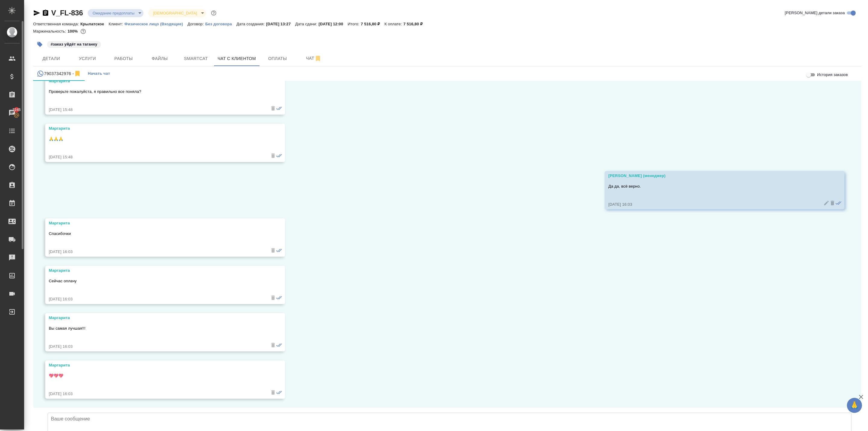 The image size is (868, 431). What do you see at coordinates (16, 110) in the screenshot?
I see `span: 2245` at bounding box center [16, 110].